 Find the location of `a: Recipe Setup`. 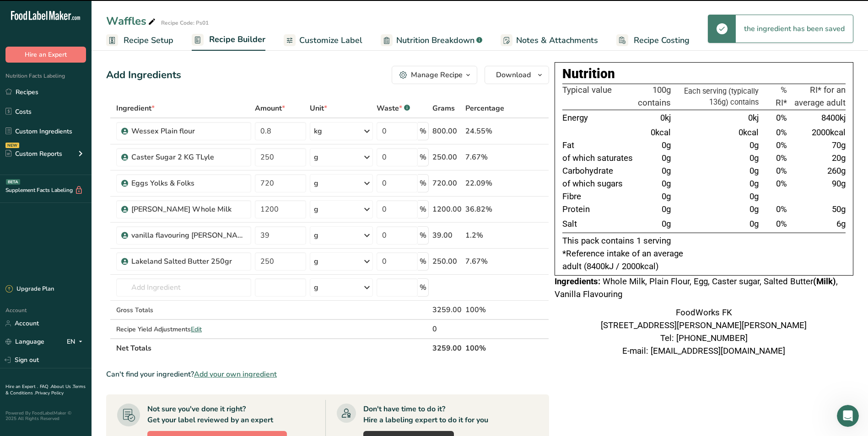

a: Recipe Setup is located at coordinates (139, 40).